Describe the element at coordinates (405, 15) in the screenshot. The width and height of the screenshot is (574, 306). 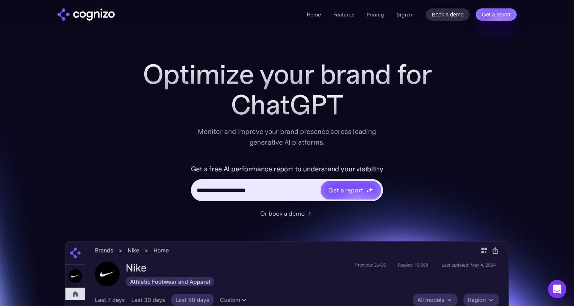
I see `a: Sign in` at that location.